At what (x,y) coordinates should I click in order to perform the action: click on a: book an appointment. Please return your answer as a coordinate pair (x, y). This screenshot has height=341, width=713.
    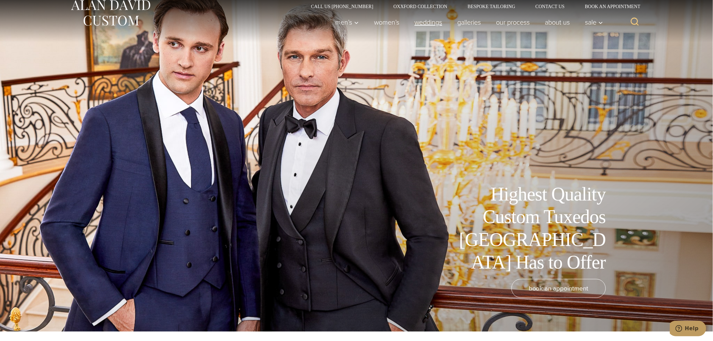
    Looking at the image, I should click on (559, 288).